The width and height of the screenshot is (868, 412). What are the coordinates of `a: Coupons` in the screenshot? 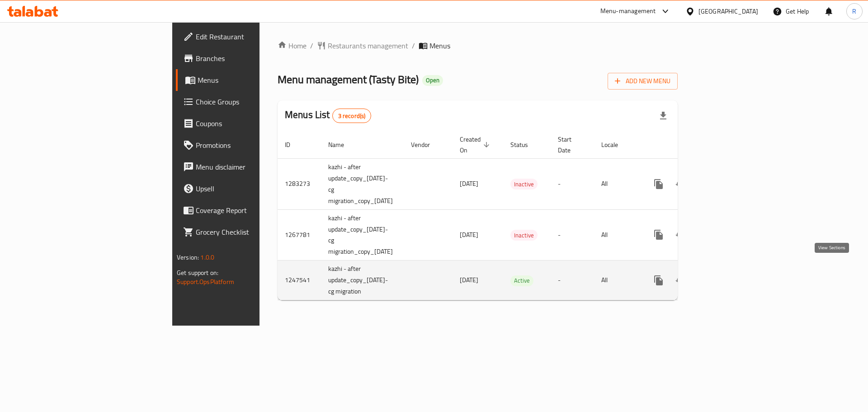 It's located at (247, 124).